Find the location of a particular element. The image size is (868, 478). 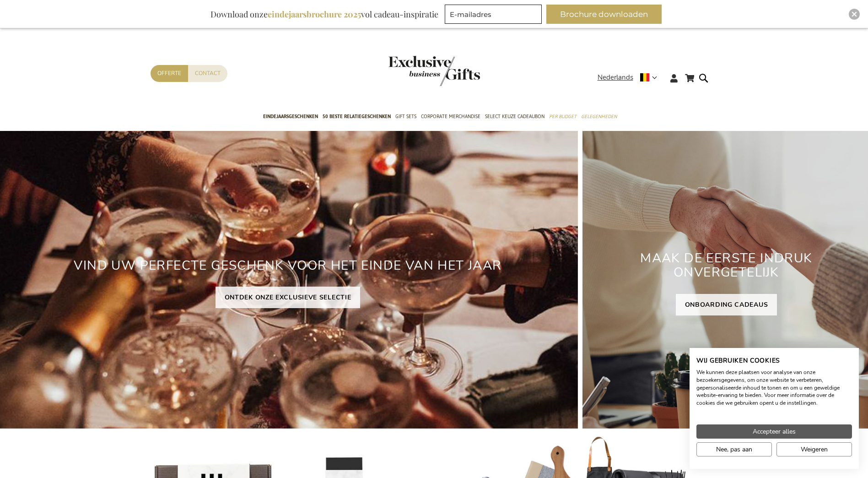

button: Pas cookie voorkeuren aan is located at coordinates (734, 449).